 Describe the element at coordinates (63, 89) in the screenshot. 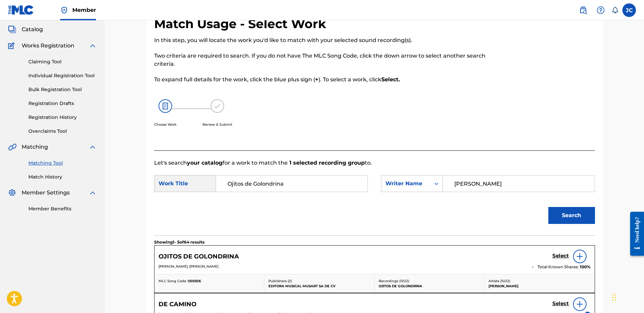

I see `a: Bulk Registration Tool` at that location.